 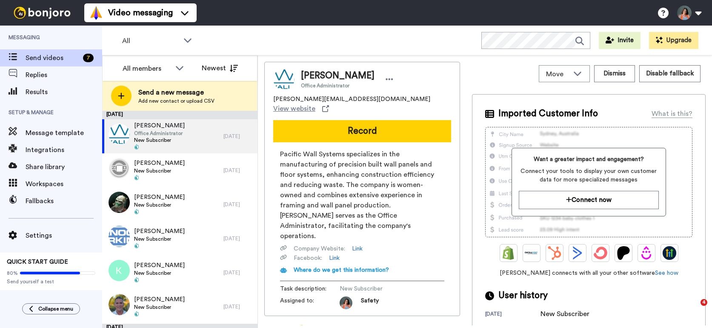 What do you see at coordinates (647, 253) in the screenshot?
I see `img: Drip` at bounding box center [647, 253].